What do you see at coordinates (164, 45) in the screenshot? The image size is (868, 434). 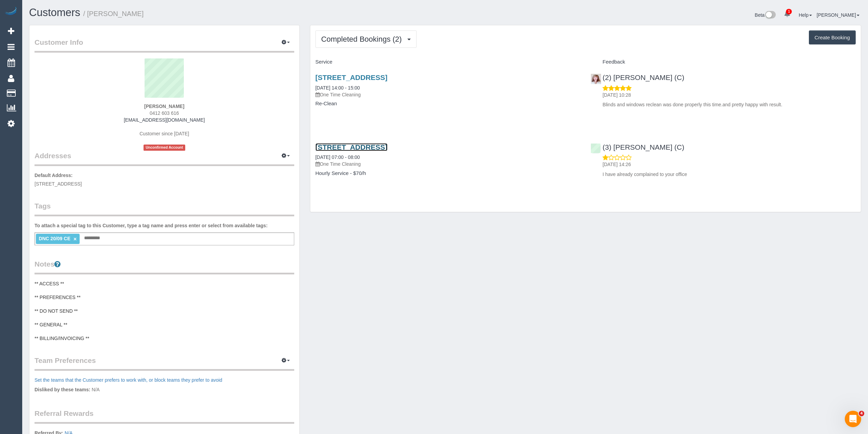 I see `legend: Customer Info` at bounding box center [164, 45].